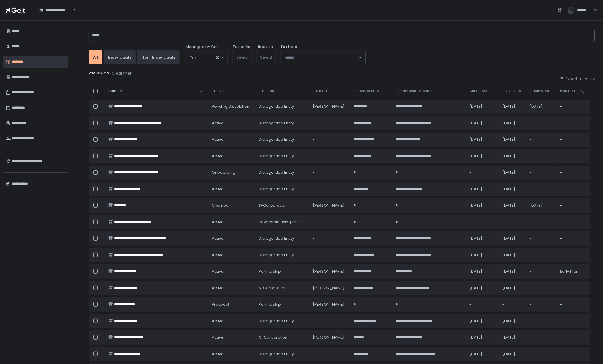 The height and width of the screenshot is (364, 603). What do you see at coordinates (158, 57) in the screenshot?
I see `button: Non-Individuals` at bounding box center [158, 57].